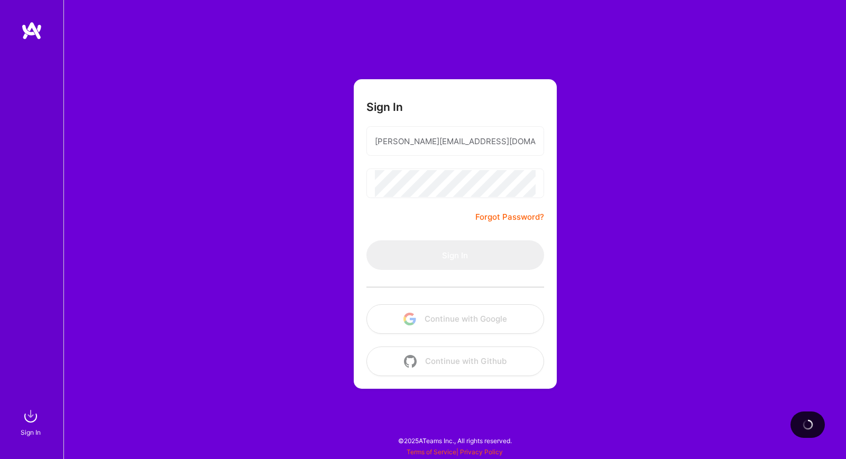  I want to click on input: Email..., so click(455, 141).